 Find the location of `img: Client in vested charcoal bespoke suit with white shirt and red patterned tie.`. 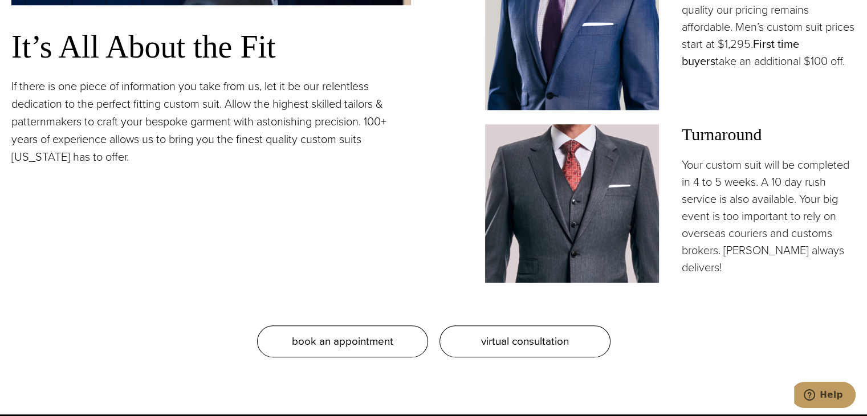

img: Client in vested charcoal bespoke suit with white shirt and red patterned tie. is located at coordinates (572, 203).